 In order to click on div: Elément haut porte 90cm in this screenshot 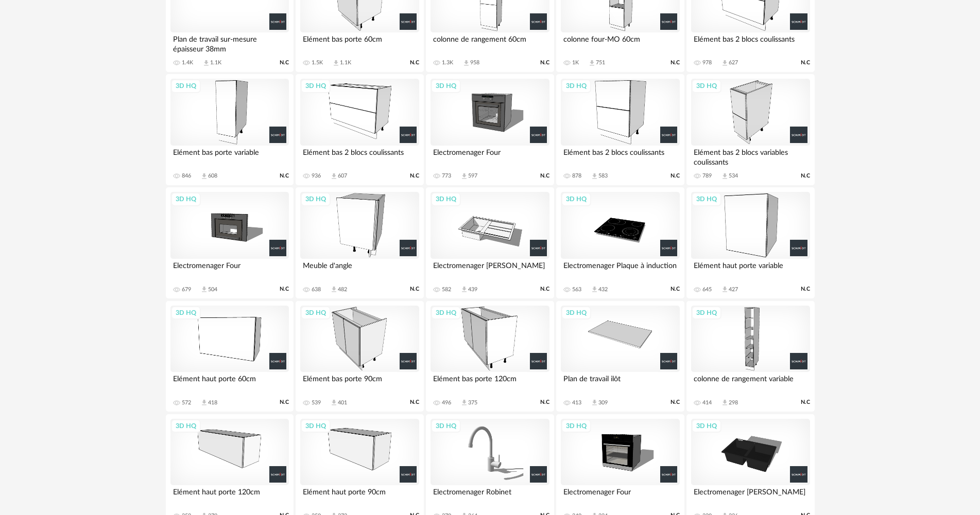, I will do `click(360, 496)`.